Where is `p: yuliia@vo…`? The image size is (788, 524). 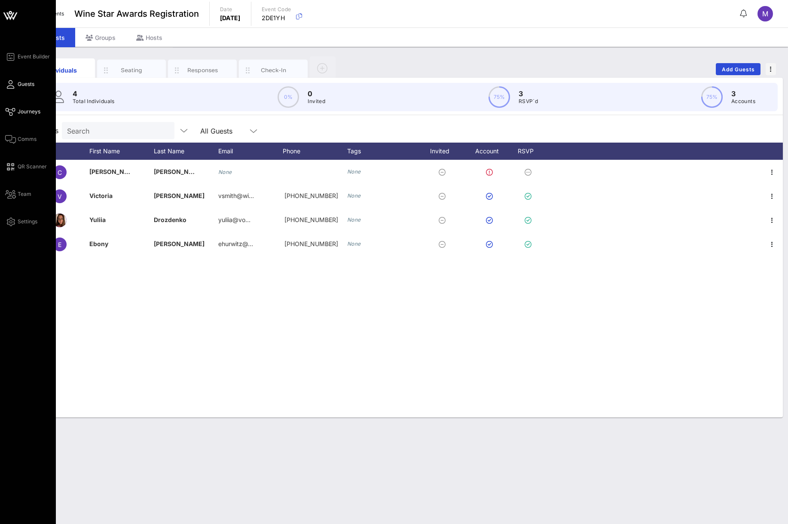
p: yuliia@vo… is located at coordinates (234, 220).